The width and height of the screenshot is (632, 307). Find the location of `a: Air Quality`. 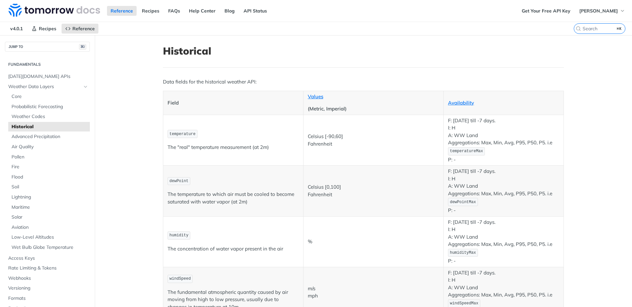

a: Air Quality is located at coordinates (49, 147).